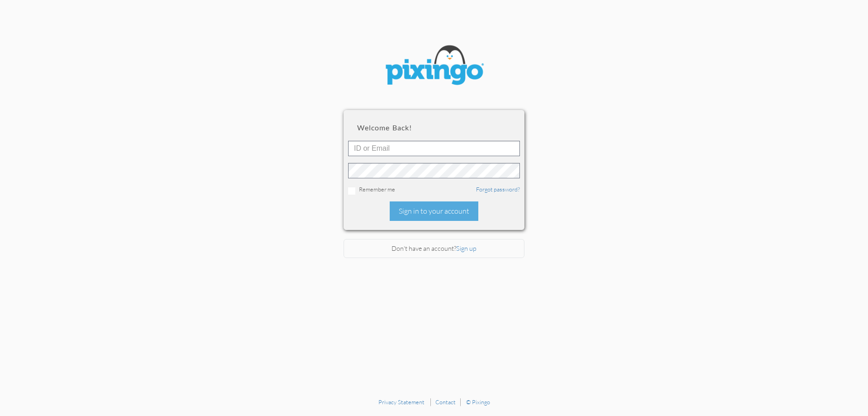 This screenshot has width=868, height=416. I want to click on a: Privacy Statement, so click(402, 402).